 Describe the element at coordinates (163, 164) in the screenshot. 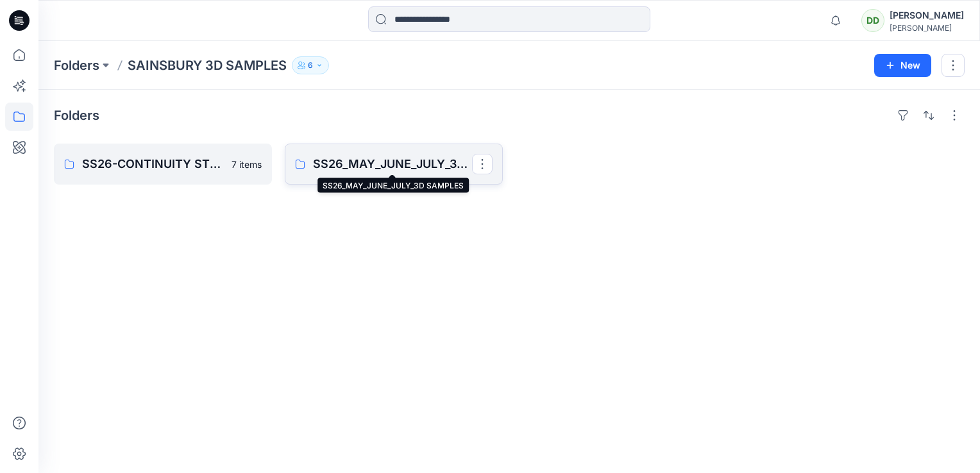

I see `a: SS26-CONTINUITY STYLES7 items` at that location.